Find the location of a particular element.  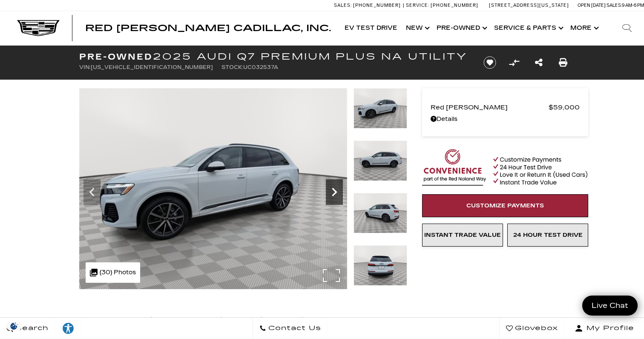

span: UC032537A is located at coordinates (261, 67).